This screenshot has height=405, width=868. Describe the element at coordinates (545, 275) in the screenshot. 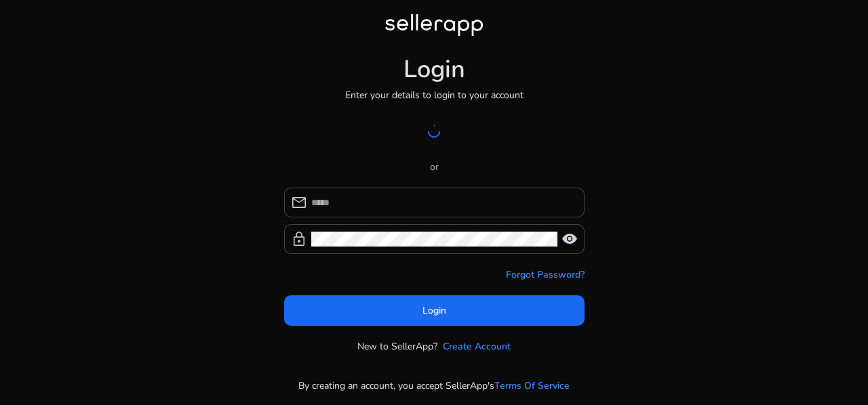

I see `a: Forgot Password?` at that location.